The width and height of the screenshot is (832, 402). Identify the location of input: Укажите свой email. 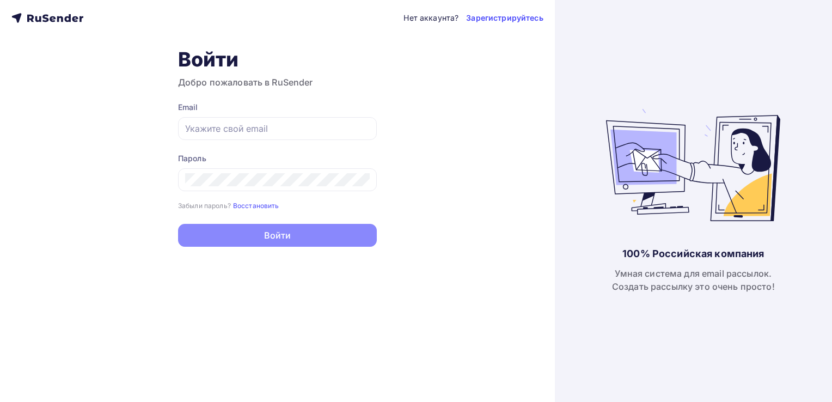
(277, 128).